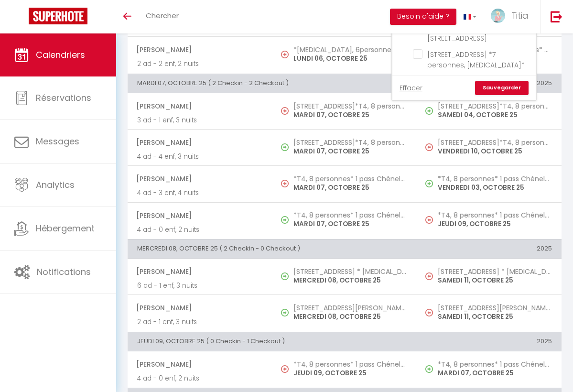  What do you see at coordinates (502, 88) in the screenshot?
I see `a: Sauvegarder` at bounding box center [502, 88].